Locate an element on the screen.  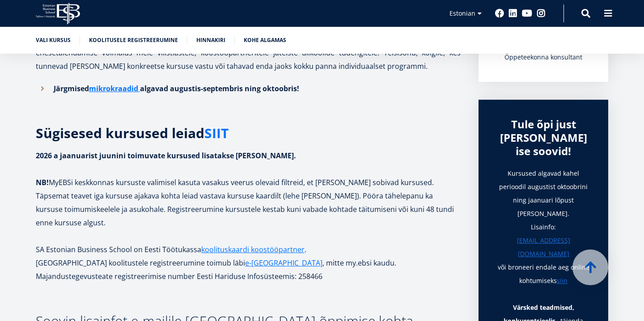
a: Instagram is located at coordinates (541, 14).